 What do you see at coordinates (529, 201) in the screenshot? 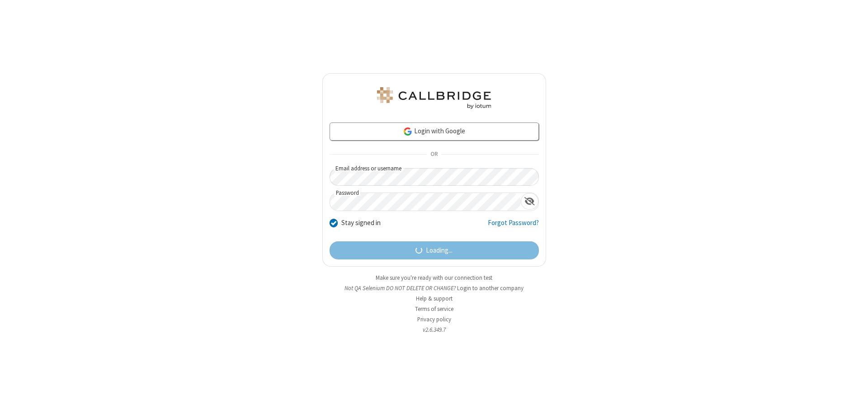
I see `div: Show password` at bounding box center [529, 201].